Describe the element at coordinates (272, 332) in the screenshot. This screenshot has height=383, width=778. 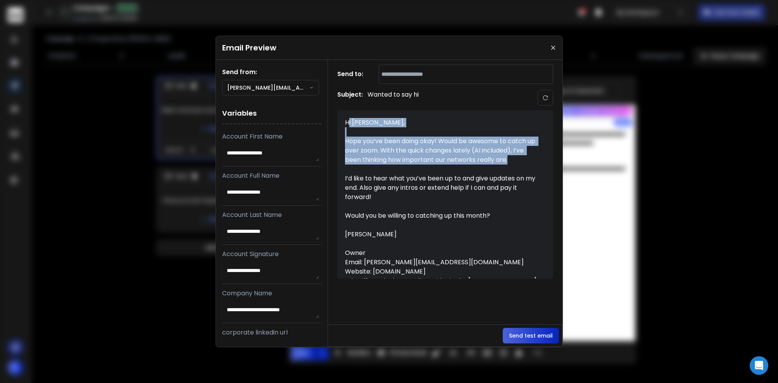
I see `p: corporate linkedin url` at that location.